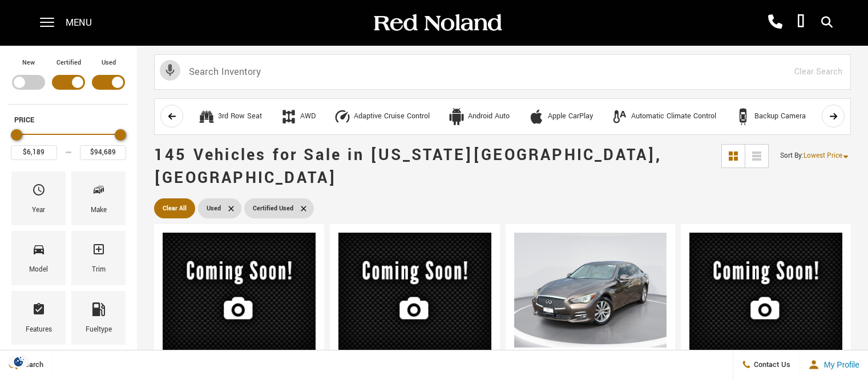 The image size is (868, 379). Describe the element at coordinates (766, 291) in the screenshot. I see `img: 2014 Jeep Cherokee Latitude` at that location.